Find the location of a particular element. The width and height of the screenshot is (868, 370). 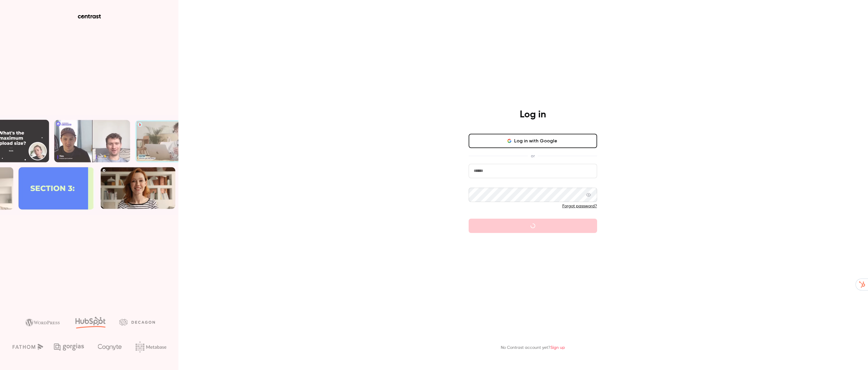

span: or is located at coordinates (533, 156).